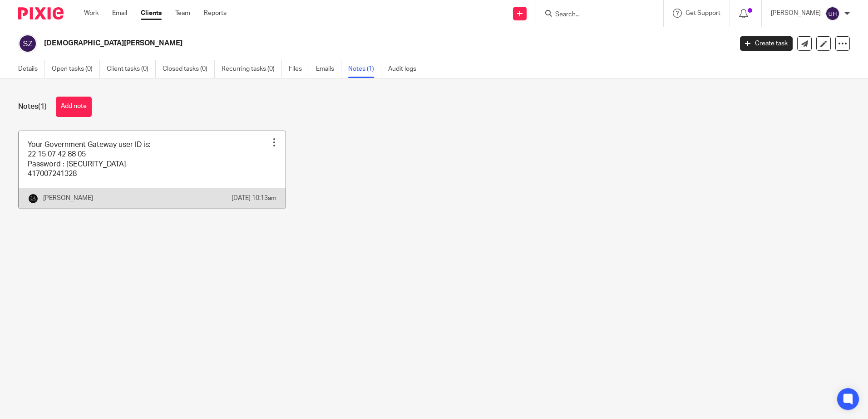 The image size is (868, 419). What do you see at coordinates (215, 13) in the screenshot?
I see `a: Reports` at bounding box center [215, 13].